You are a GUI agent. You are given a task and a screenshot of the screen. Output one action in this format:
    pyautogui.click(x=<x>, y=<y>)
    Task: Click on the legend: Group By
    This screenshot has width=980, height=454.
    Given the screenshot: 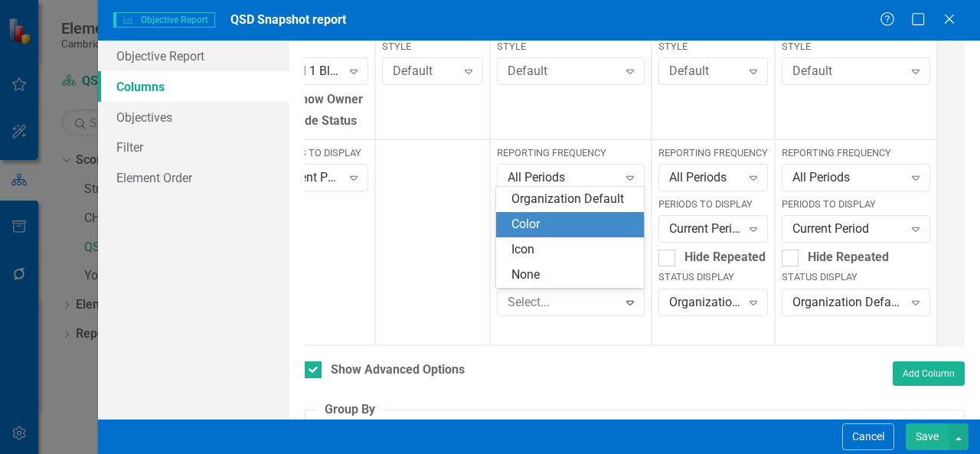 What is the action you would take?
    pyautogui.click(x=350, y=410)
    